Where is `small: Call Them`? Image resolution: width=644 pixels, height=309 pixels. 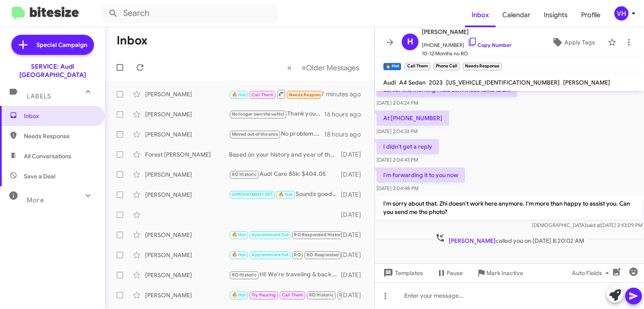 small: Call Them is located at coordinates (417, 67).